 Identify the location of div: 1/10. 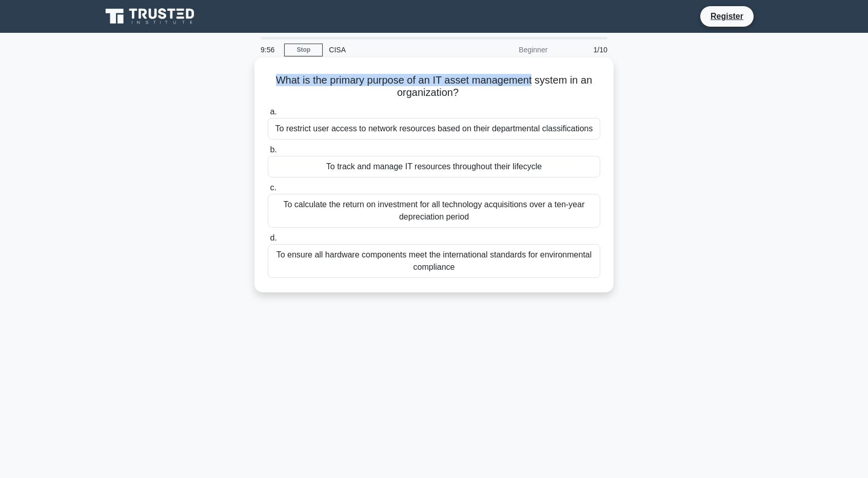
(583, 50).